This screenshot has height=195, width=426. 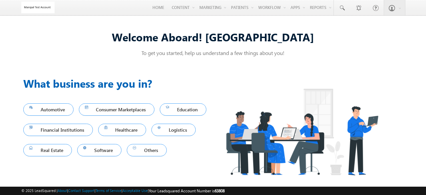 I want to click on span: Education, so click(x=183, y=109).